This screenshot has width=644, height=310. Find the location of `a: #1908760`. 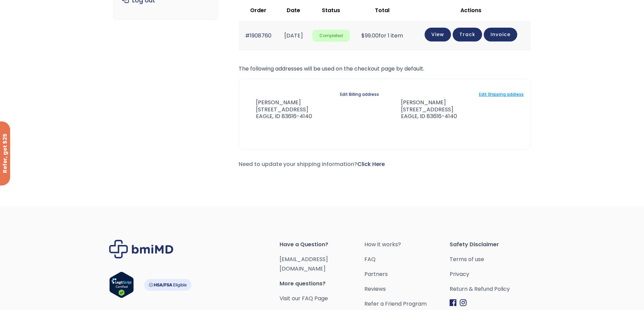

a: #1908760 is located at coordinates (258, 36).